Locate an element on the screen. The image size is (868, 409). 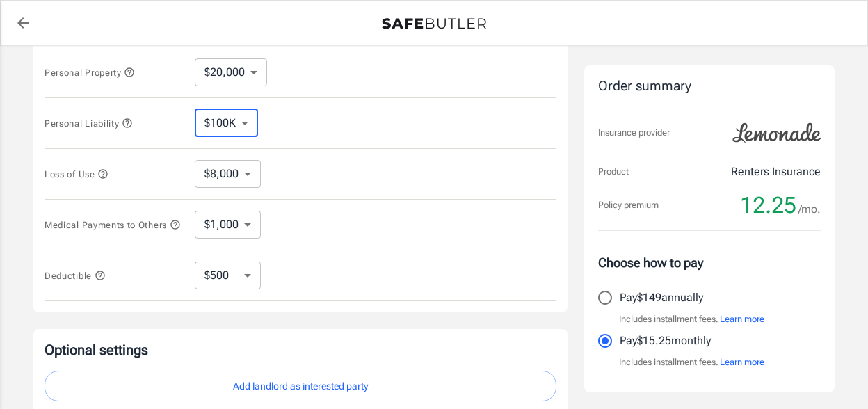
p: Optional settings is located at coordinates (300, 350).